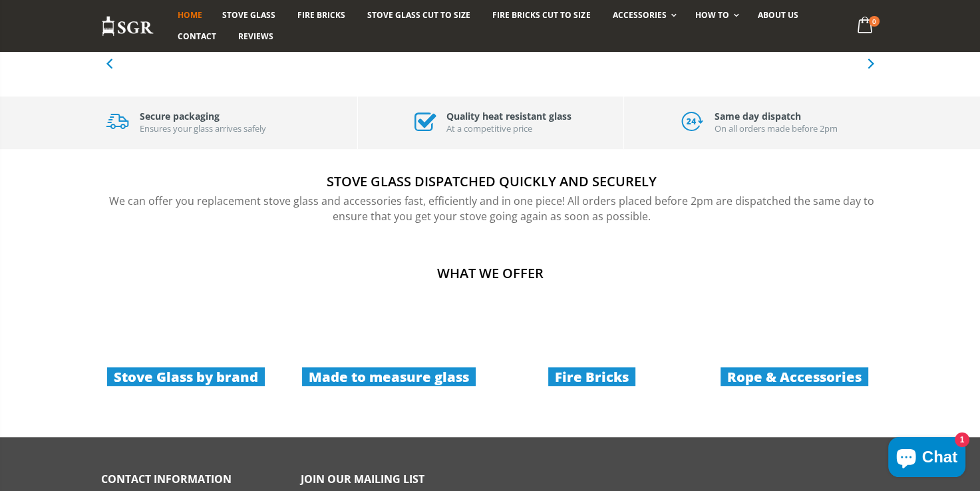 This screenshot has height=491, width=980. I want to click on a: Stove Glass Cut To Size, so click(419, 15).